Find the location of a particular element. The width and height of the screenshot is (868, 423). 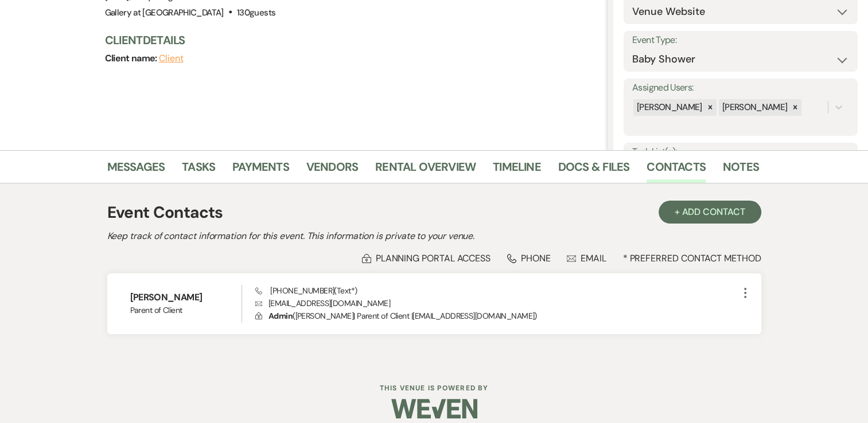

a: Tasks is located at coordinates (198, 170).